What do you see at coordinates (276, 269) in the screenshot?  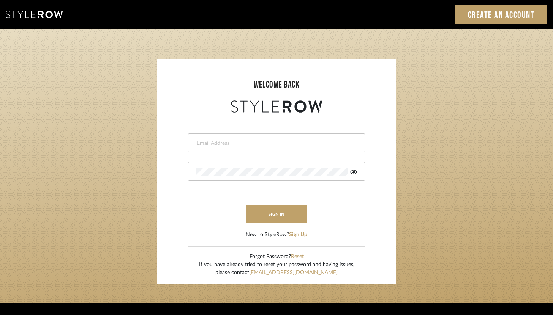 I see `div: If you have already tried to reset your password and having issues, please contact` at bounding box center [276, 269].